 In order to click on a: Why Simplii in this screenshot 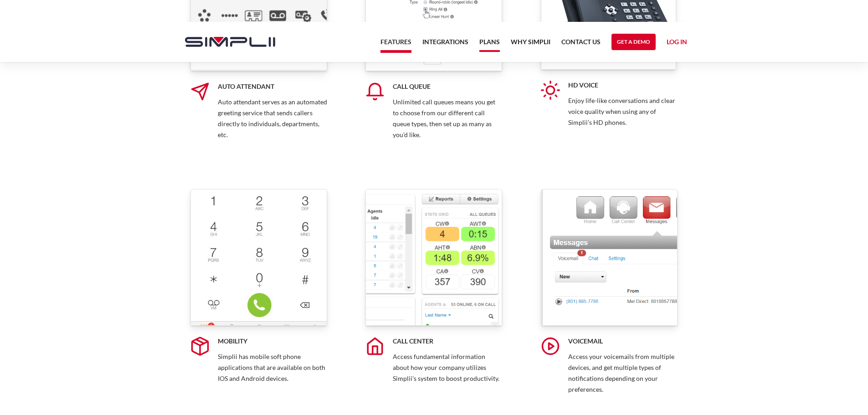, I will do `click(530, 45)`.